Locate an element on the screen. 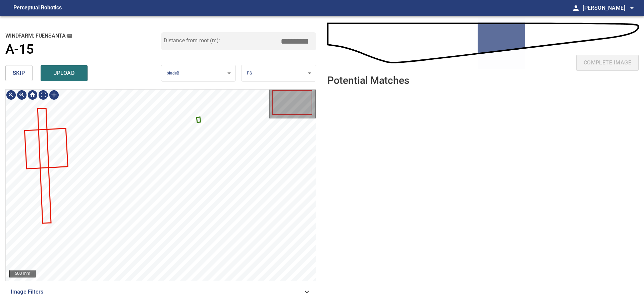  div: bladeB is located at coordinates (198, 73).